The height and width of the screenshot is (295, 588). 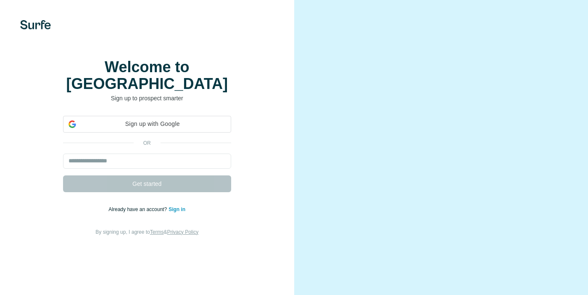 What do you see at coordinates (153, 124) in the screenshot?
I see `span: Sign up with Google` at bounding box center [153, 124].